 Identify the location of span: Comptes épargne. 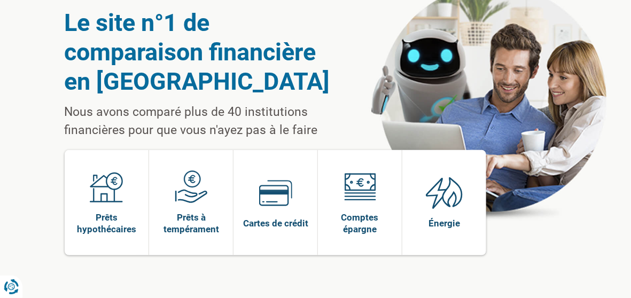
(360, 224).